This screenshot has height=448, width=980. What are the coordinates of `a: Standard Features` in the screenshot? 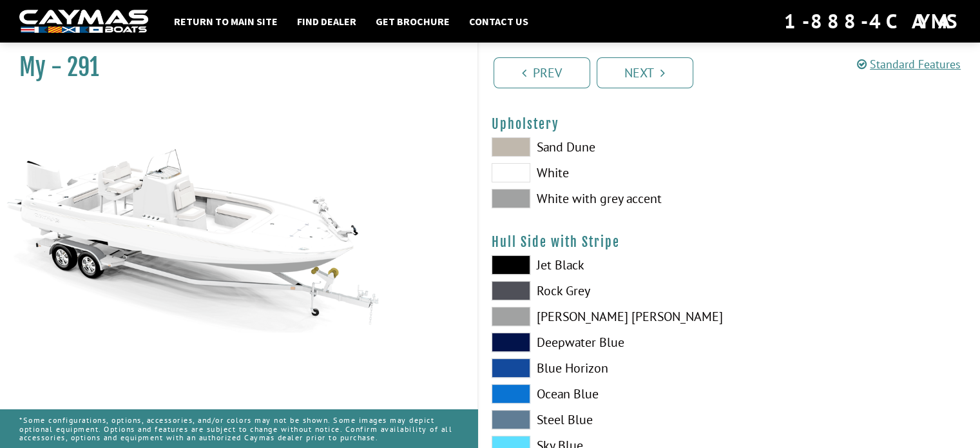 It's located at (909, 63).